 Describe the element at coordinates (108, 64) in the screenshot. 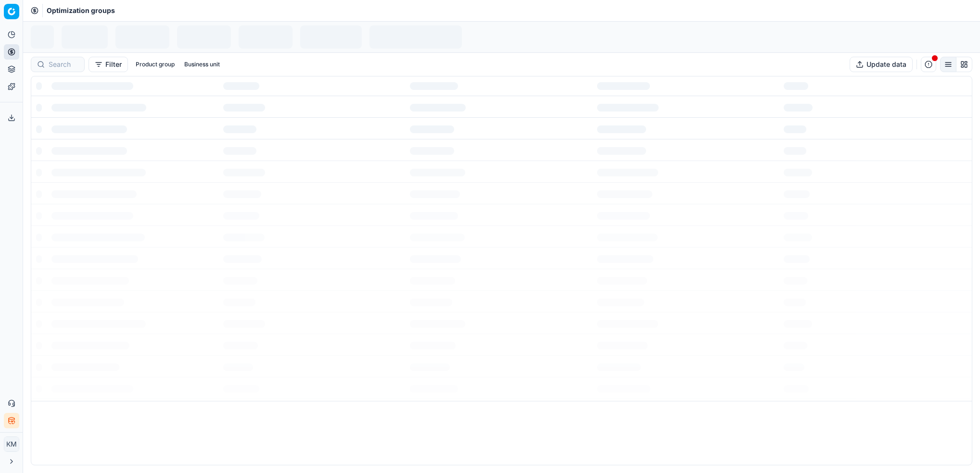

I see `button: Filter` at that location.